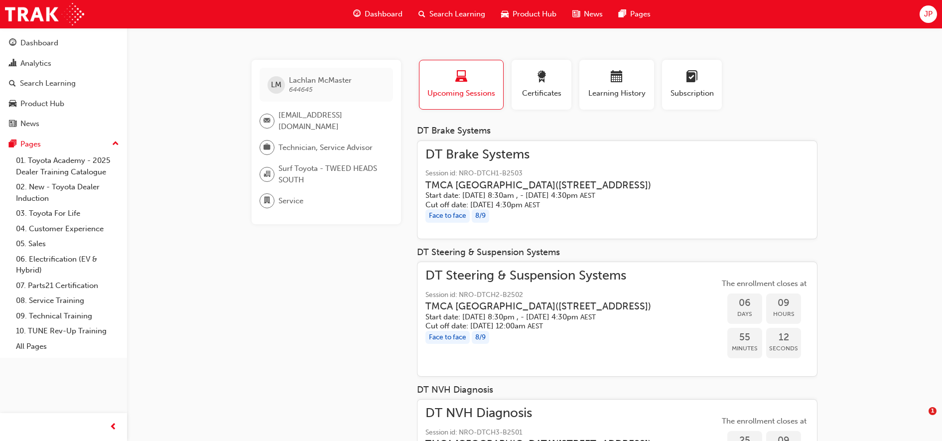 The width and height of the screenshot is (942, 441). I want to click on span: Lachlan McMaster, so click(320, 80).